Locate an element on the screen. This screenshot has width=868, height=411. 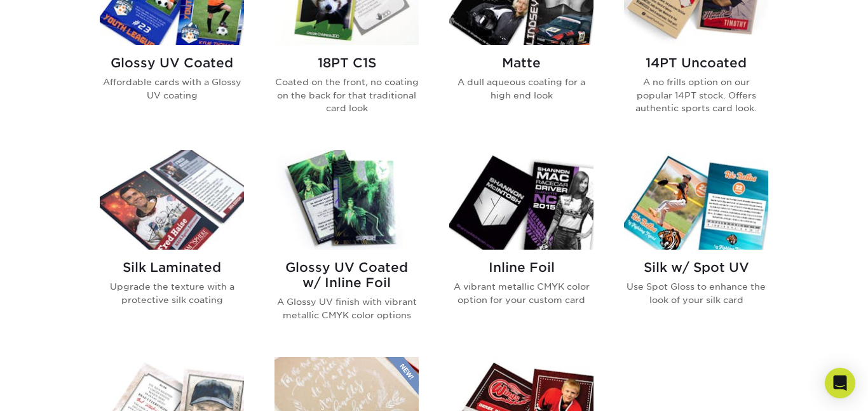
a: Inline Foil Trading Cards Inline Foil A vibrant metallic CMYK color option for your custom card is located at coordinates (521, 246).